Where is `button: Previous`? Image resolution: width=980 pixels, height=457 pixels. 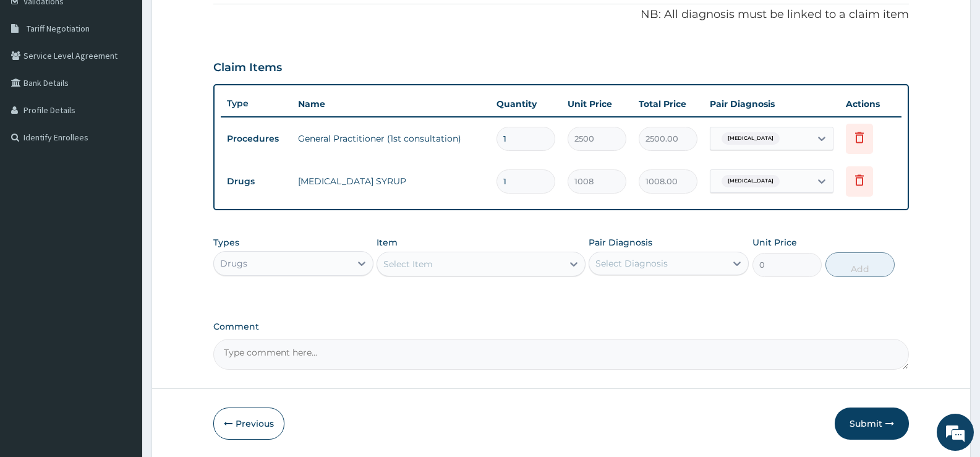 button: Previous is located at coordinates (249, 424).